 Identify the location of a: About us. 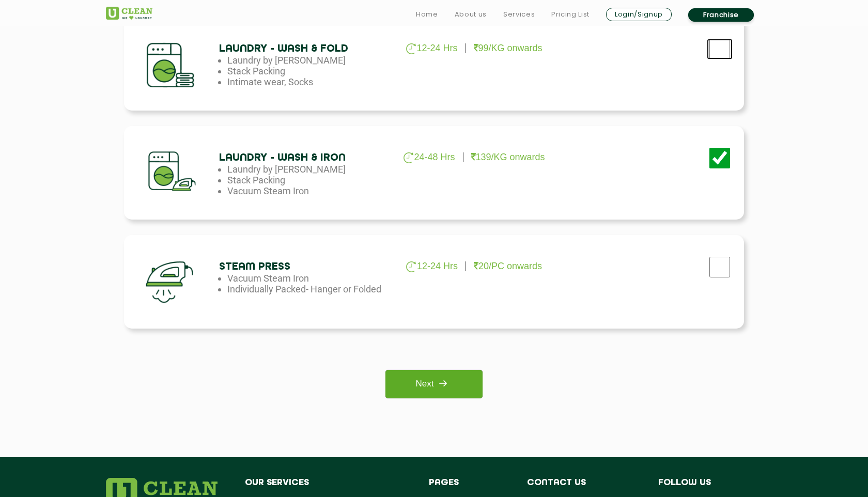
(471, 14).